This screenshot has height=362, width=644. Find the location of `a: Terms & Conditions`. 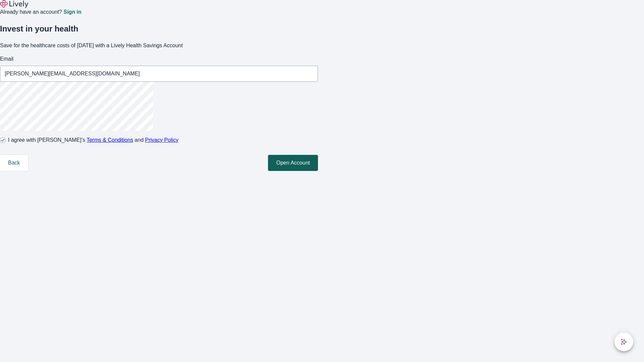

a: Terms & Conditions is located at coordinates (109, 140).